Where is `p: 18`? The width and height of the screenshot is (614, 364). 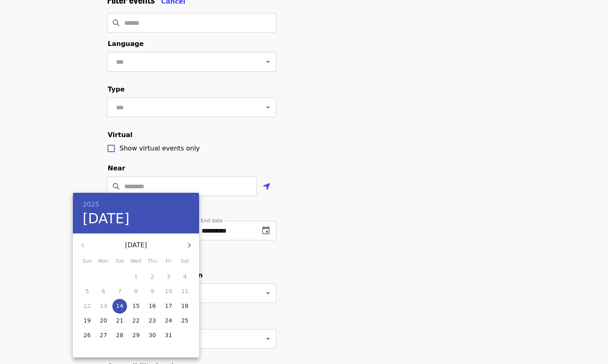
p: 18 is located at coordinates (185, 306).